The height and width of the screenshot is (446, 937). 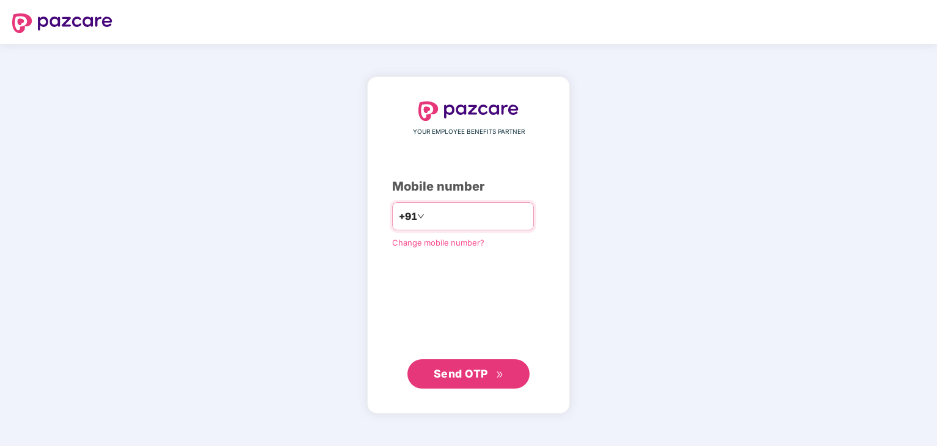 What do you see at coordinates (468, 186) in the screenshot?
I see `div: Mobile number` at bounding box center [468, 186].